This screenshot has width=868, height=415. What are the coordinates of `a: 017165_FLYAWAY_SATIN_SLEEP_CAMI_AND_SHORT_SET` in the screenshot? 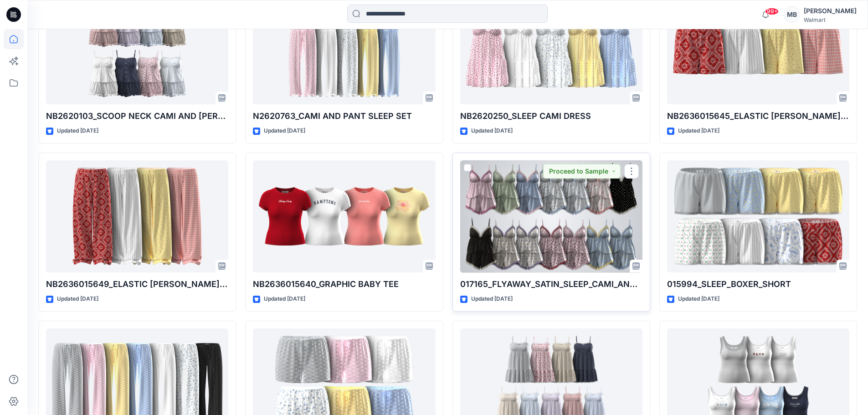 It's located at (552, 217).